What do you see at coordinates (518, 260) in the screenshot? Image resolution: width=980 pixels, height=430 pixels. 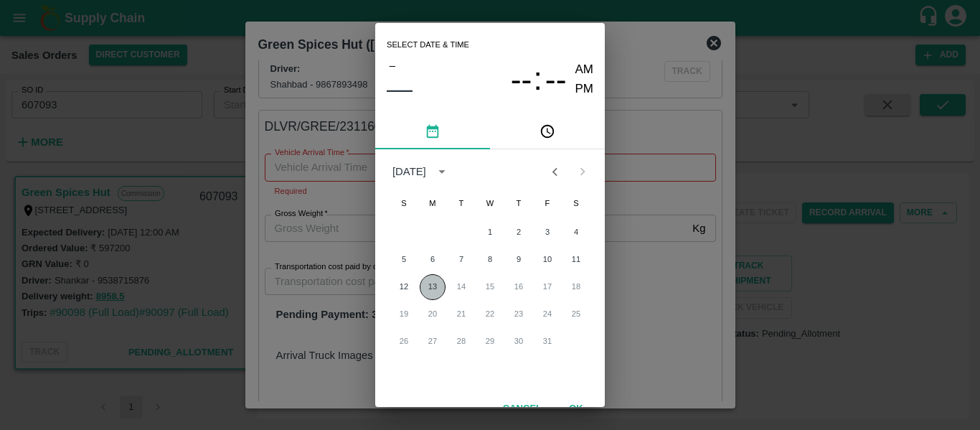 I see `button: 9` at bounding box center [518, 260].